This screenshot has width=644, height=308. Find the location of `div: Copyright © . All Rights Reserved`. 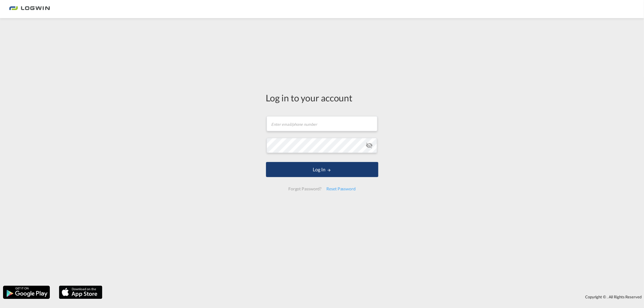

div: Copyright © . All Rights Reserved is located at coordinates (375, 296).